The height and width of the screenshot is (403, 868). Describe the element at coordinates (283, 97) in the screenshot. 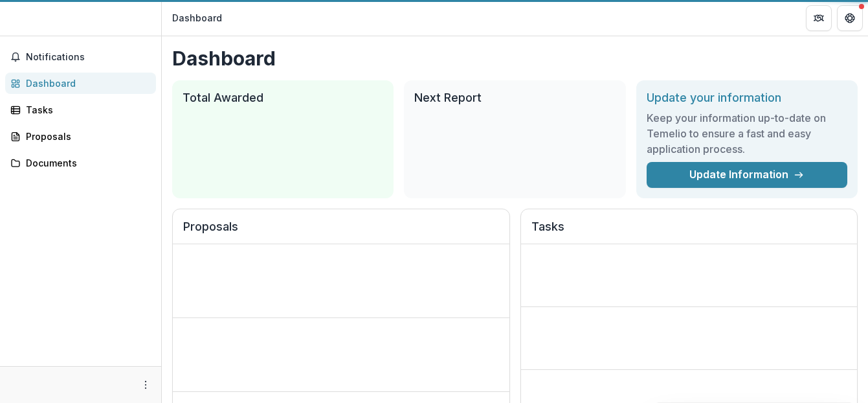

I see `h2: Total Awarded` at that location.